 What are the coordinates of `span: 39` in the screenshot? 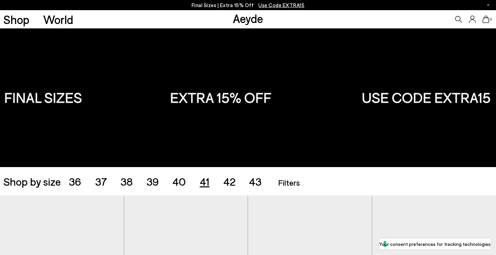 It's located at (153, 181).